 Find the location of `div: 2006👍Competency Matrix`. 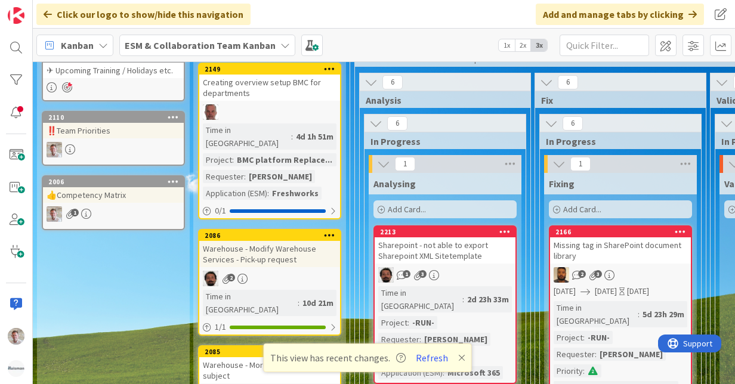

div: 2006👍Competency Matrix is located at coordinates (113, 190).